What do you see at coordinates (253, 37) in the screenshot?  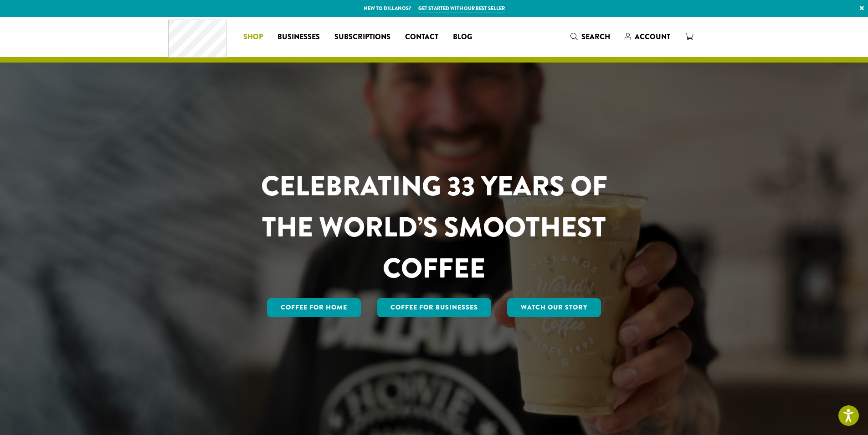 I see `a: Shop` at bounding box center [253, 37].